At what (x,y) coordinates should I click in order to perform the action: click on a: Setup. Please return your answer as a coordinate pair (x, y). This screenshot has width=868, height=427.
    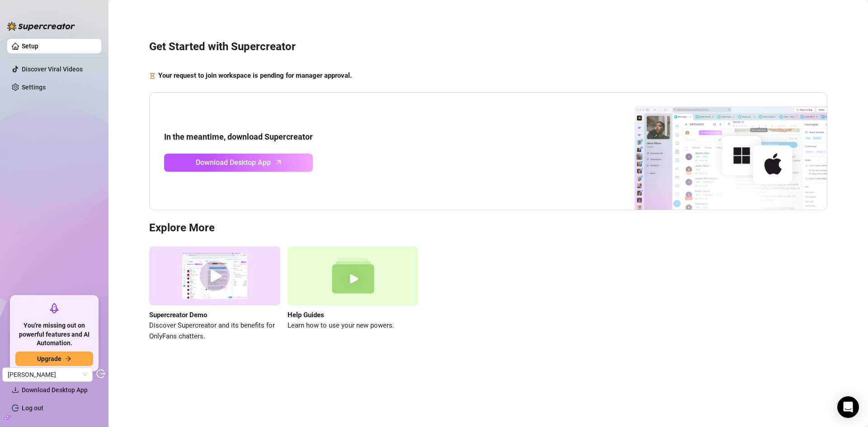
    Looking at the image, I should click on (30, 46).